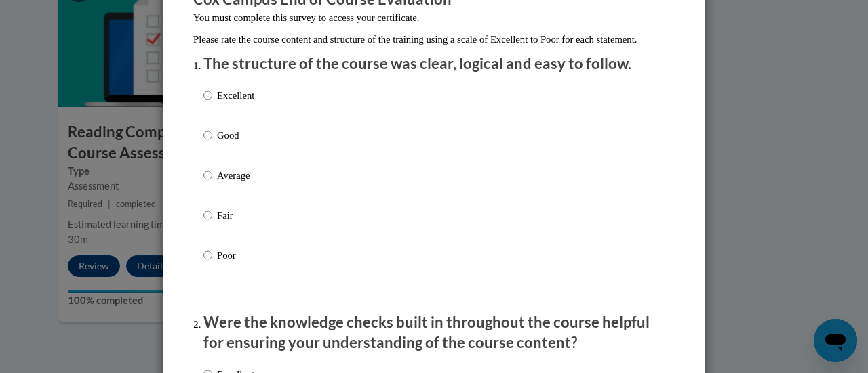  What do you see at coordinates (434, 333) in the screenshot?
I see `p: Were the knowledge checks built in throughout the course helpful for ensuring your understanding ...` at bounding box center [434, 333].